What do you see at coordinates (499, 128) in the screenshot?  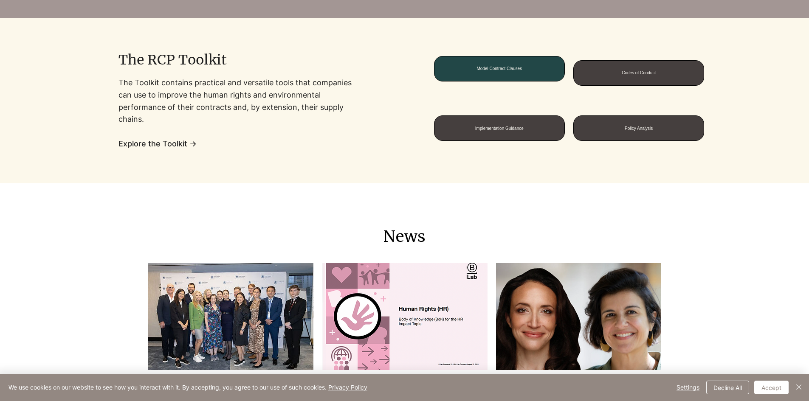 I see `span: Implementation Guidance` at bounding box center [499, 128].